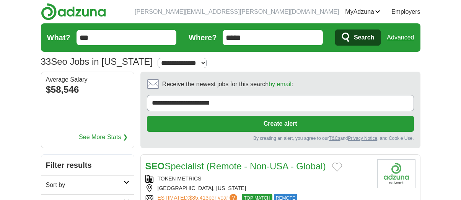  What do you see at coordinates (85, 185) in the screenshot?
I see `h2: Sort by` at bounding box center [85, 185].